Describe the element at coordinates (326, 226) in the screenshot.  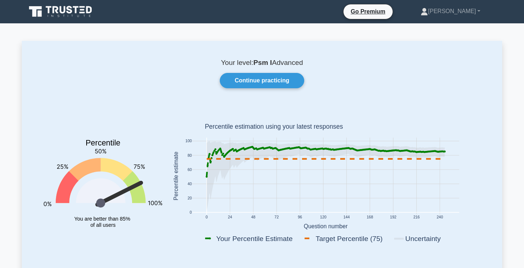
I see `text: Question number` at that location.